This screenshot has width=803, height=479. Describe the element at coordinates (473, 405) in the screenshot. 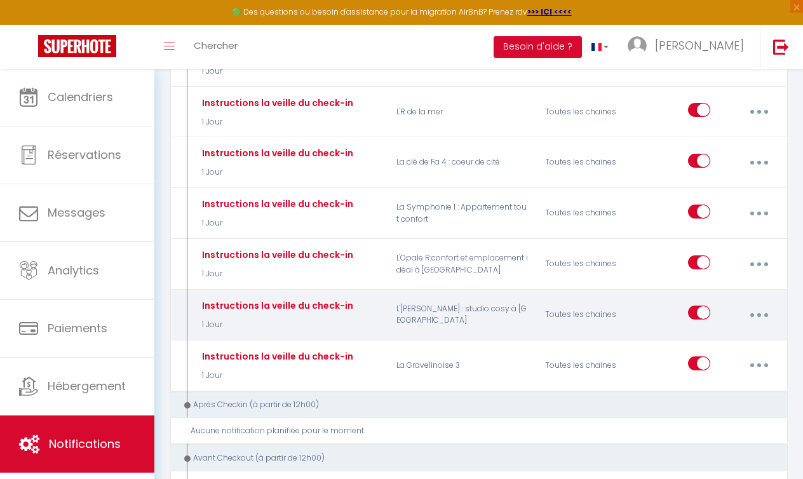

I see `div: Après Checkin (à partir de 12h00)` at that location.